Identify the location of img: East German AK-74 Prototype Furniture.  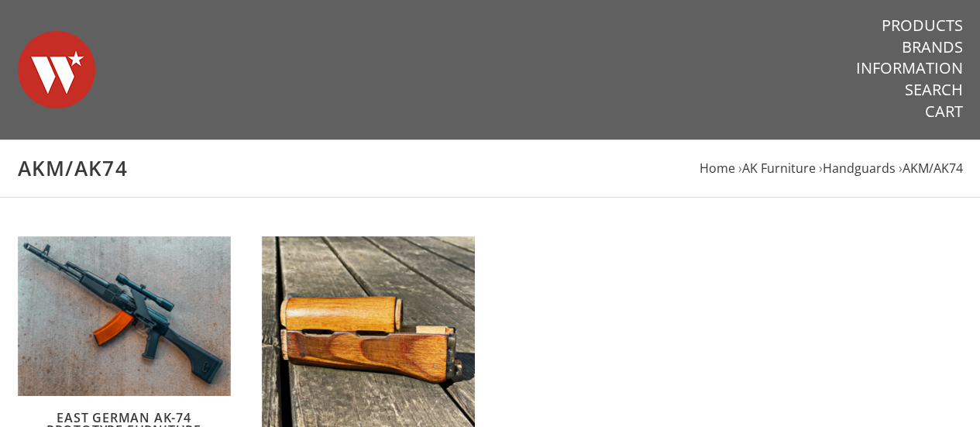
(124, 316).